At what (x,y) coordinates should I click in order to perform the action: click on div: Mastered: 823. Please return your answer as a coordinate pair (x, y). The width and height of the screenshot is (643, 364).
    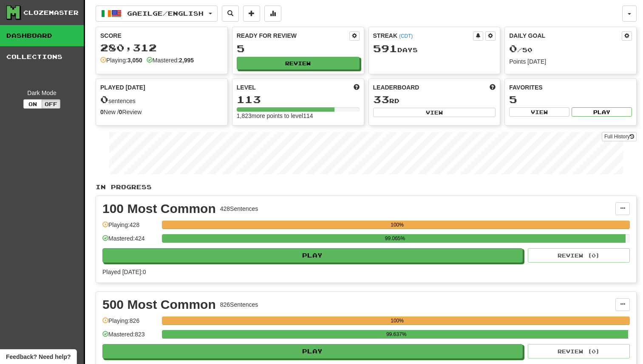
    Looking at the image, I should click on (130, 337).